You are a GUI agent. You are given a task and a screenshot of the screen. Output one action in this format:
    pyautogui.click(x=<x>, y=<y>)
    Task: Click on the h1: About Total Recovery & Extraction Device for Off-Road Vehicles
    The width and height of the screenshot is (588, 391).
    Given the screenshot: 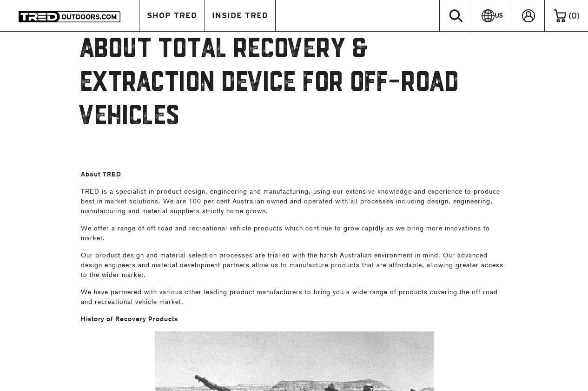 What is the action you would take?
    pyautogui.click(x=294, y=91)
    